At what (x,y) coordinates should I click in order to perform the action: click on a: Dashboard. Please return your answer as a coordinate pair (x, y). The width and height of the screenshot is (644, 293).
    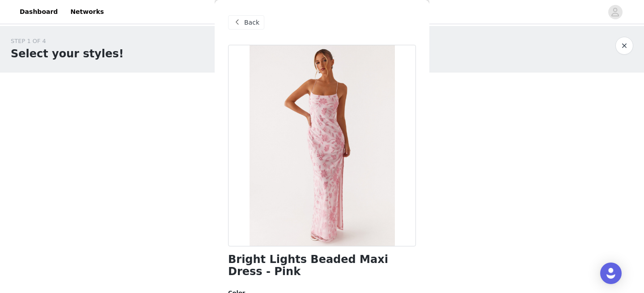
    Looking at the image, I should click on (39, 11).